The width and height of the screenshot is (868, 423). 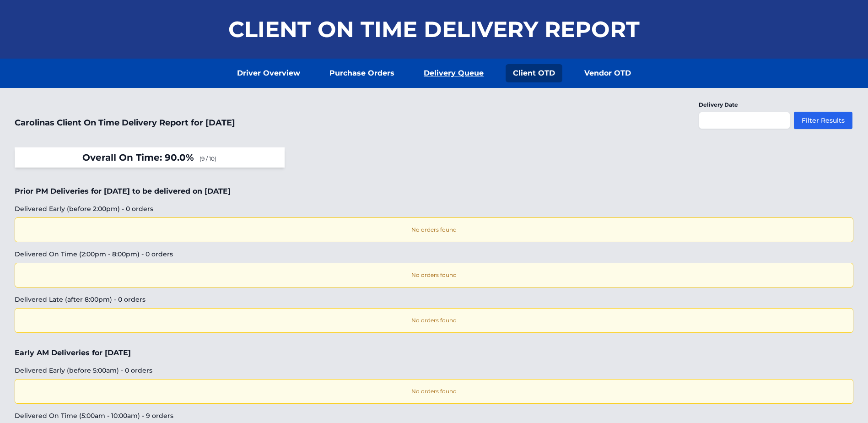 What do you see at coordinates (434, 254) in the screenshot?
I see `h3: Delivered On Time (2:00pm - 8:00pm) - 0 orders` at bounding box center [434, 254].